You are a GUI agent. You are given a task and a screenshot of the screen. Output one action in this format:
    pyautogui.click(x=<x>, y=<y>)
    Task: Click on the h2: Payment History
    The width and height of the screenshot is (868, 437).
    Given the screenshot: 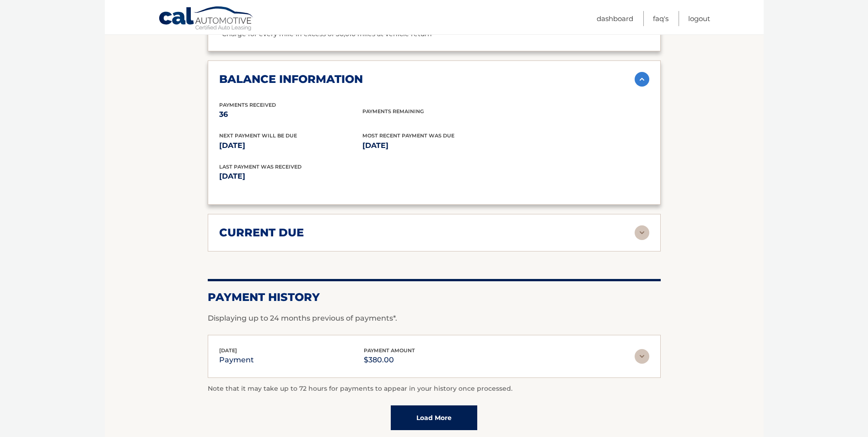 What is the action you would take?
    pyautogui.click(x=434, y=297)
    